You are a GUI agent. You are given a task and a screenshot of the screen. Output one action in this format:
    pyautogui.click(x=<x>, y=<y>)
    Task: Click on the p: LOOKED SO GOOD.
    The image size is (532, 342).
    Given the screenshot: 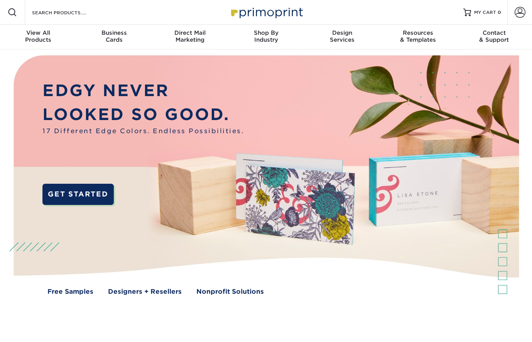 What is the action you would take?
    pyautogui.click(x=143, y=114)
    